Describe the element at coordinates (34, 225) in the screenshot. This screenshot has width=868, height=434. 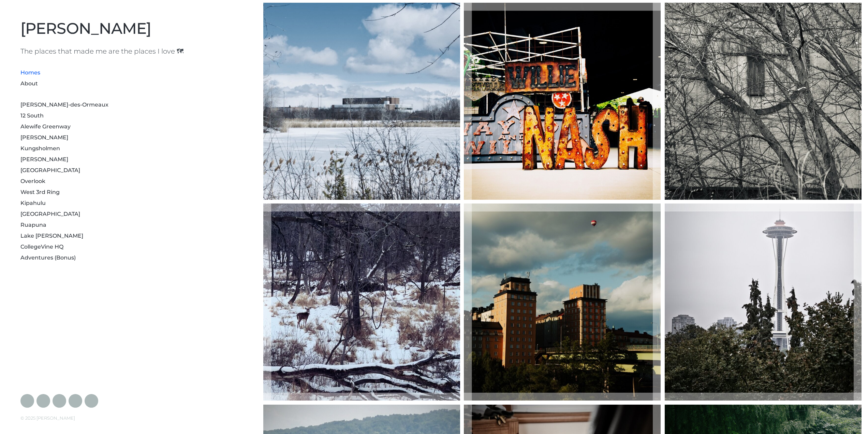
I see `a: Ruapuna` at that location.